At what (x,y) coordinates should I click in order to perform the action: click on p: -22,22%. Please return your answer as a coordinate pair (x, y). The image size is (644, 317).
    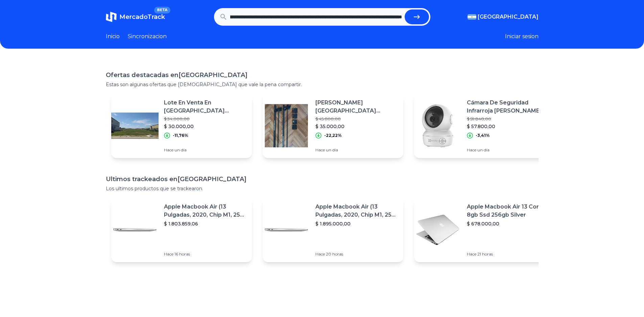
    Looking at the image, I should click on (333, 136).